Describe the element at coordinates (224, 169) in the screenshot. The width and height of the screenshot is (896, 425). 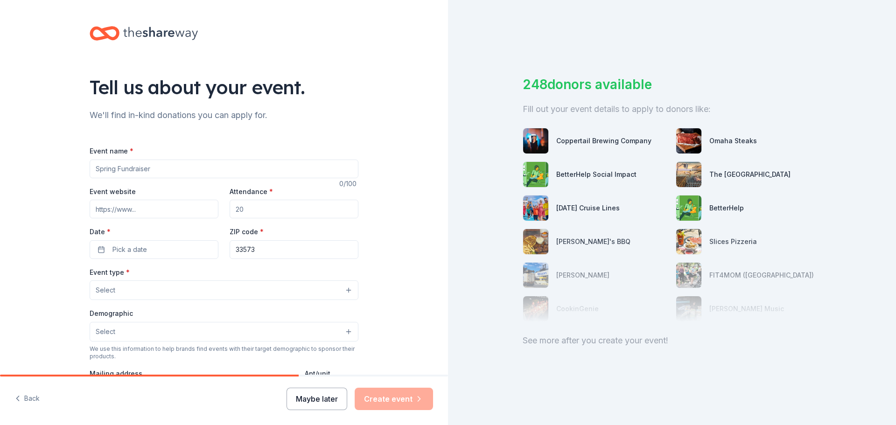
I see `input: Spring Fundraiser` at that location.